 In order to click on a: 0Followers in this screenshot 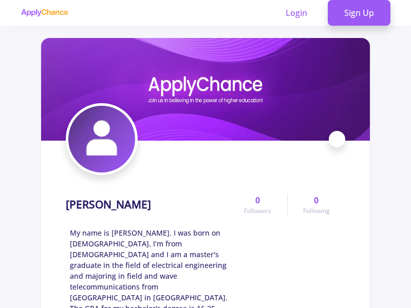, I will do `click(257, 205)`.